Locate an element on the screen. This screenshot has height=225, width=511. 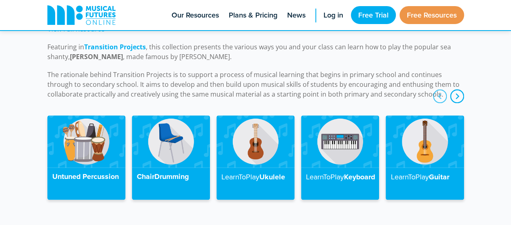
strong: Transition Projects is located at coordinates (115, 47).